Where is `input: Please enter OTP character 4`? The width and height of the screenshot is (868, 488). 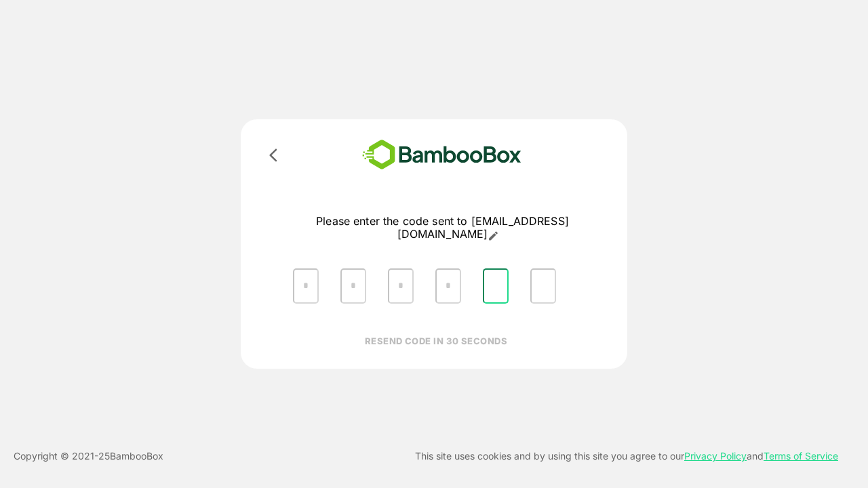 input: Please enter OTP character 4 is located at coordinates (448, 286).